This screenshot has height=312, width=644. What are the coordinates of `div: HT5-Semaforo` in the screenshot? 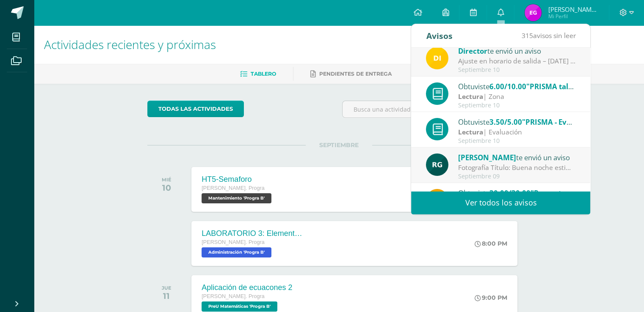 It's located at (237, 179).